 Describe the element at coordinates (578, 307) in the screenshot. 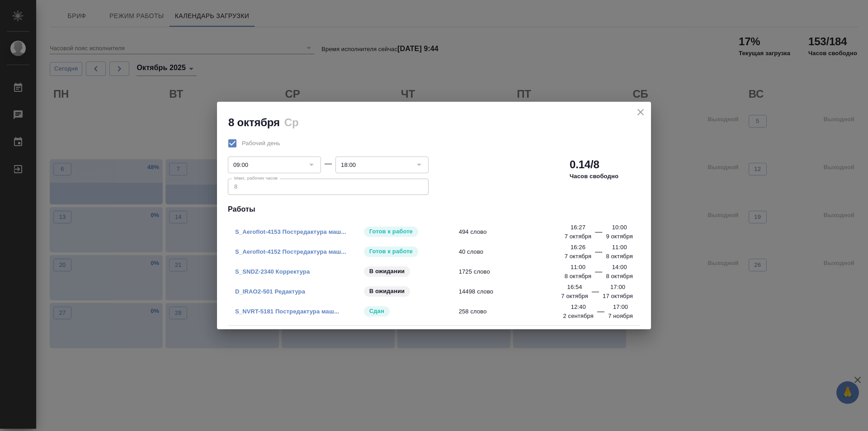

I see `p: 12:40` at that location.